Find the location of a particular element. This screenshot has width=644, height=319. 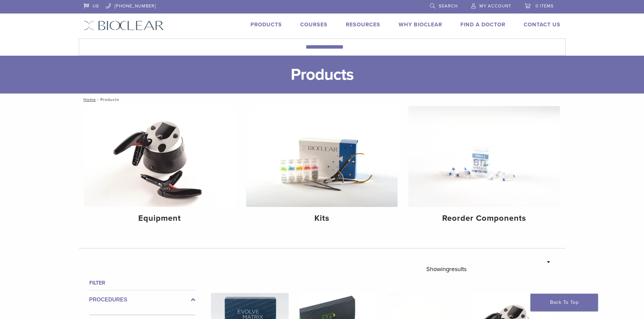

a: Contact Us is located at coordinates (542, 25).